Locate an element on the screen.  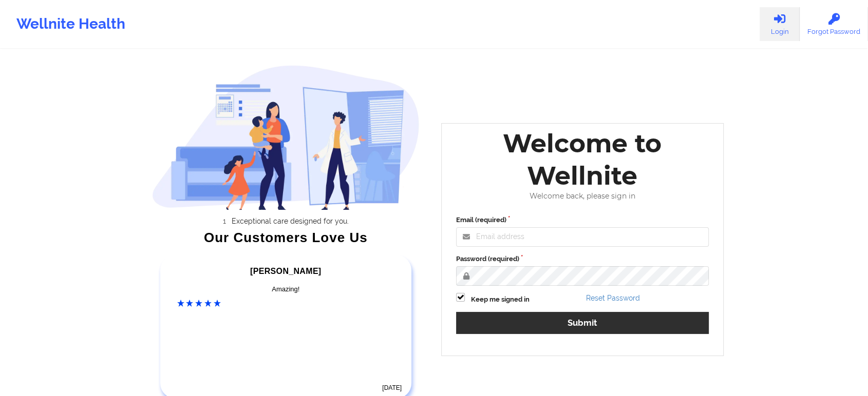
a: Login is located at coordinates (780, 24).